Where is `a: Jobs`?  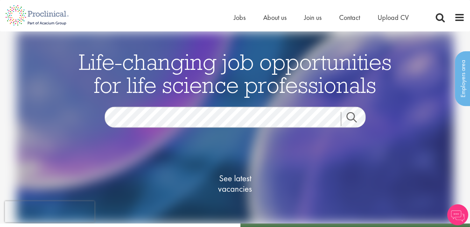 a: Jobs is located at coordinates (240, 17).